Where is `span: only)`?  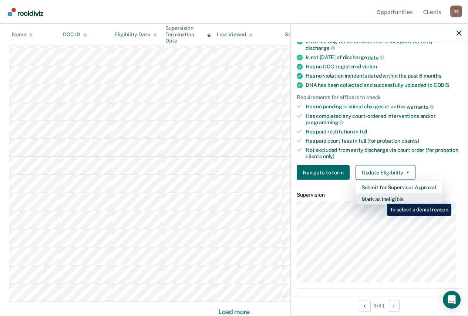 span: only) is located at coordinates (329, 156).